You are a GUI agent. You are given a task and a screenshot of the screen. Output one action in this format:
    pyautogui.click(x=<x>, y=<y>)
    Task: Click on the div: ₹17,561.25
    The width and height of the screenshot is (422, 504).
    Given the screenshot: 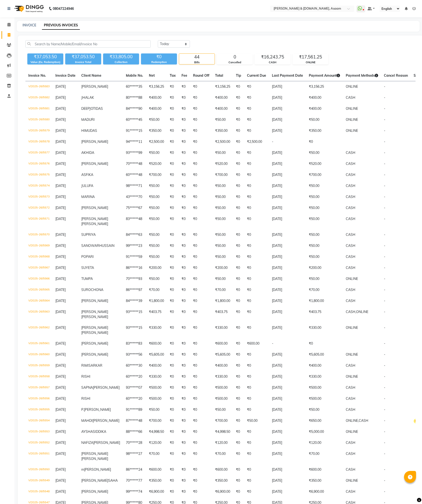 What is the action you would take?
    pyautogui.click(x=311, y=57)
    